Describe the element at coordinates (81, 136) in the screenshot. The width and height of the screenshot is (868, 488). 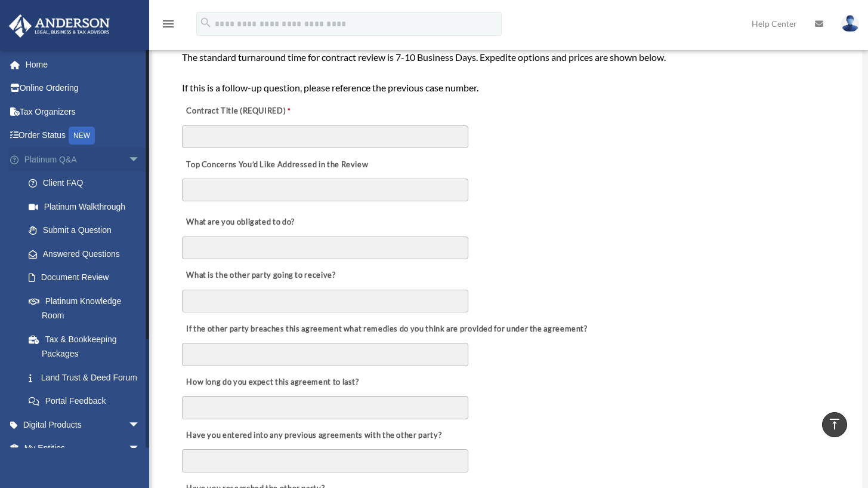
I see `div: NEW` at that location.